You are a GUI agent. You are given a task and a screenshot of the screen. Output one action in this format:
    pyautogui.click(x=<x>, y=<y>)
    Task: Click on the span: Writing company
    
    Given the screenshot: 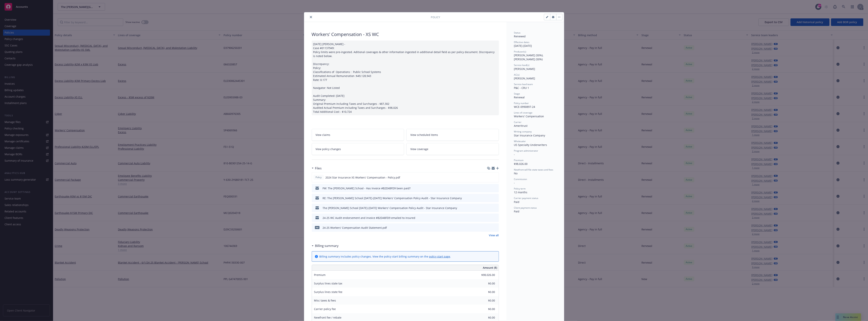 What is the action you would take?
    pyautogui.click(x=523, y=132)
    